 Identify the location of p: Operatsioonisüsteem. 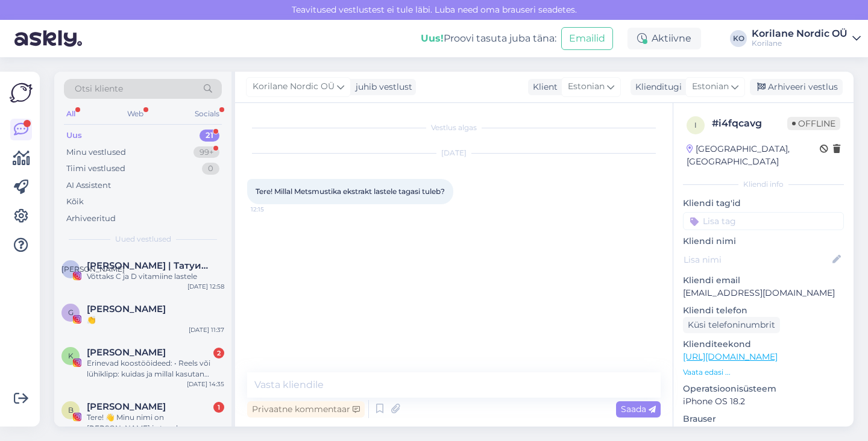
(764, 389).